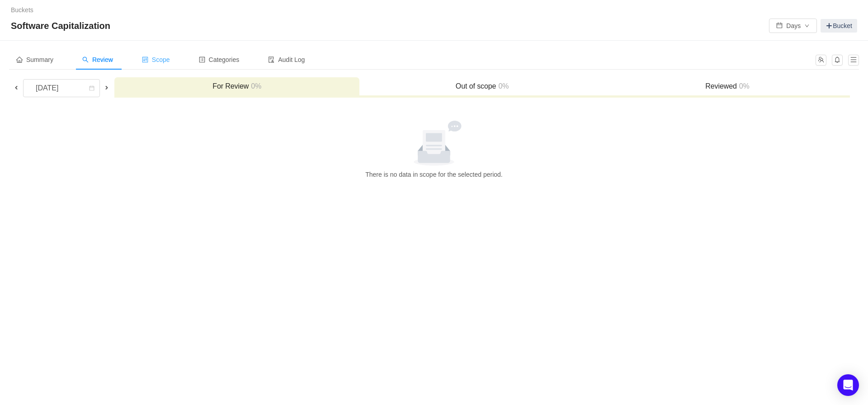 The width and height of the screenshot is (868, 405). Describe the element at coordinates (85, 60) in the screenshot. I see `i: icon: search` at that location.